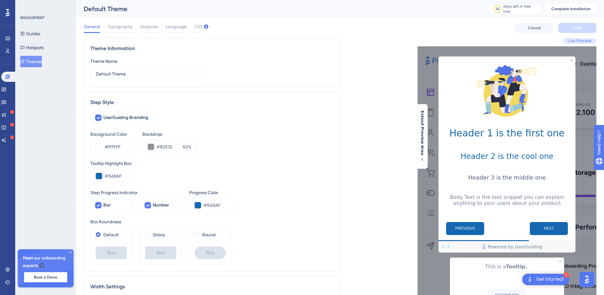 This screenshot has width=604, height=295. What do you see at coordinates (92, 27) in the screenshot?
I see `span: General` at bounding box center [92, 27].